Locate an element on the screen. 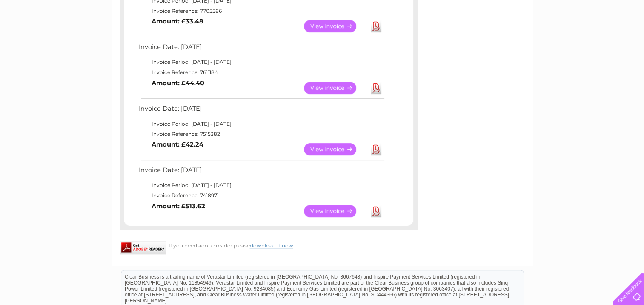 This screenshot has height=305, width=644. b: Amount: £33.48 is located at coordinates (177, 21).